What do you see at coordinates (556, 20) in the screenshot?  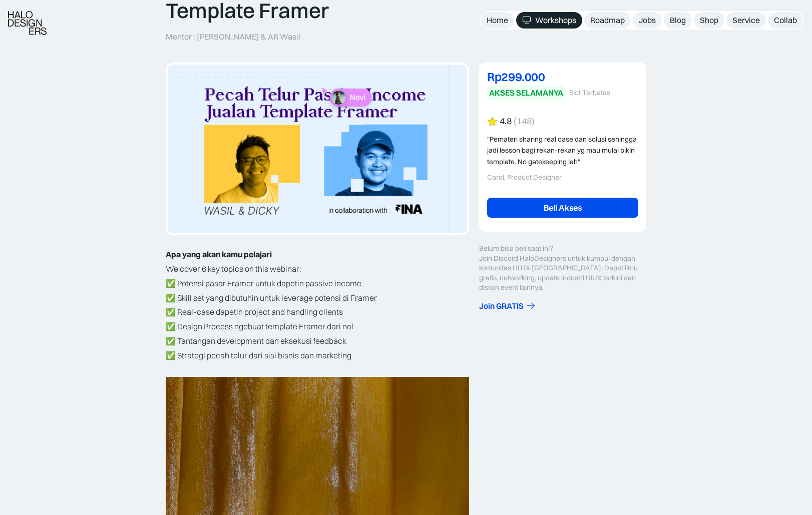 I see `div: Workshops` at bounding box center [556, 20].